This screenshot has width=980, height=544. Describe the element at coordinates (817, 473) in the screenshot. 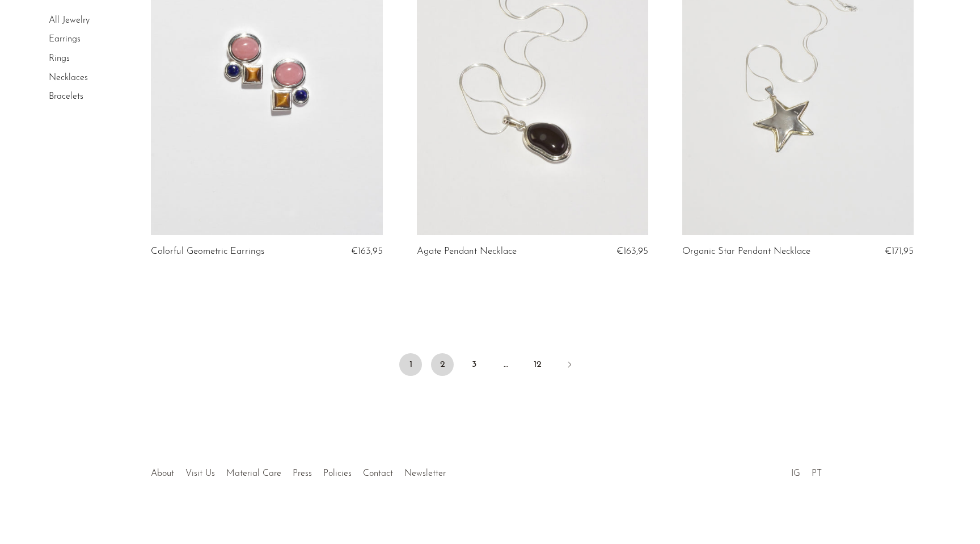

I see `a: PT` at that location.